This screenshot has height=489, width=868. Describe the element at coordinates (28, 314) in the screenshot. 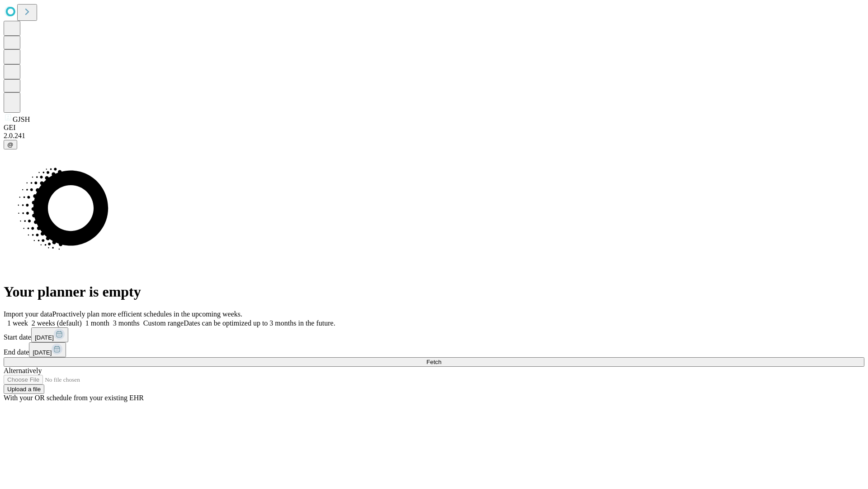

I see `span: Import your data` at that location.